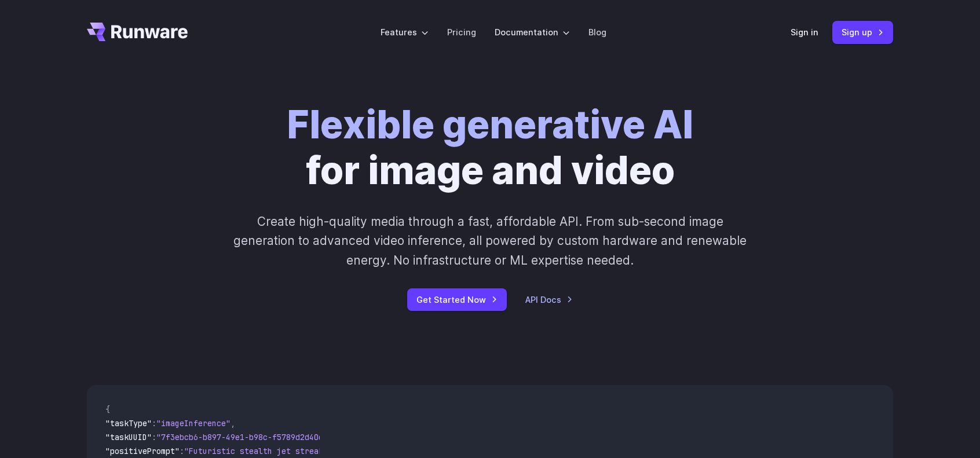 The height and width of the screenshot is (458, 980). Describe the element at coordinates (395, 451) in the screenshot. I see `span: "Futuristic stealth jet streaking through a neon-lit cityscape with glowing purple exhaust"` at that location.